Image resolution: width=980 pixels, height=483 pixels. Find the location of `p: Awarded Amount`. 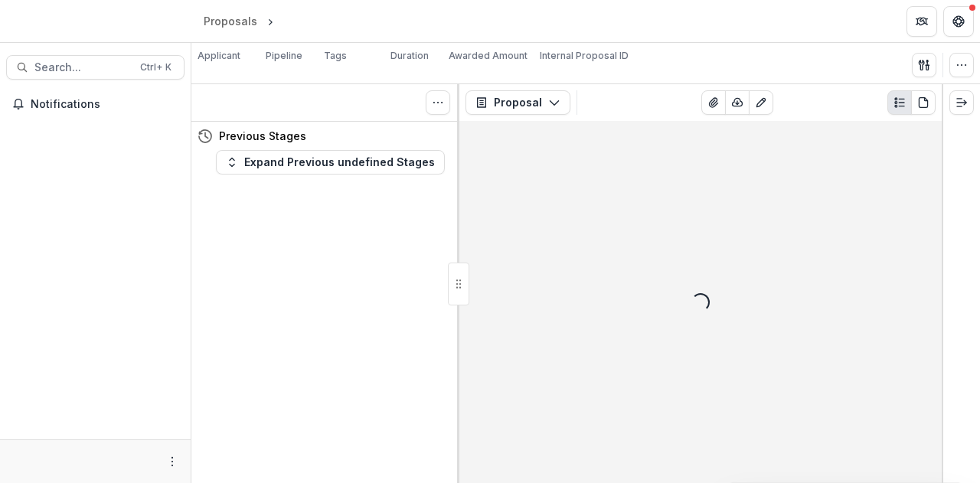

p: Awarded Amount is located at coordinates (488, 56).